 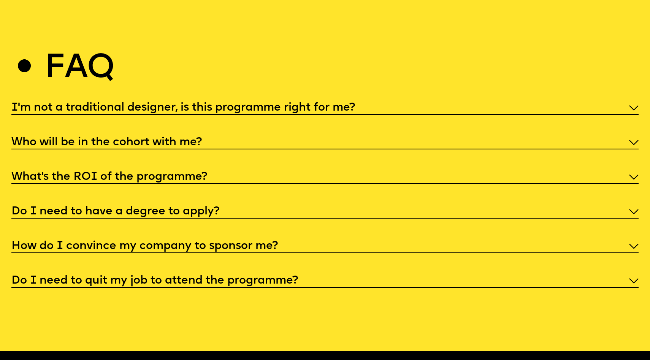 I want to click on h2: Faq, so click(x=79, y=69).